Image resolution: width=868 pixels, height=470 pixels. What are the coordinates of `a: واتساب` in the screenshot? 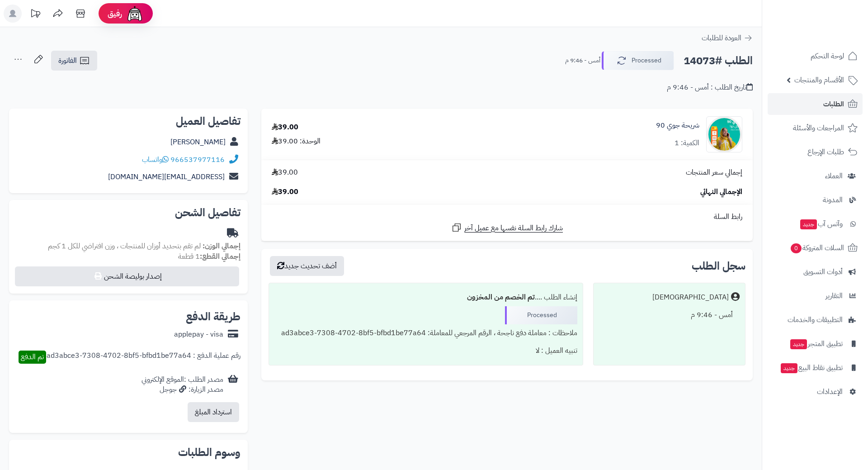 It's located at (155, 160).